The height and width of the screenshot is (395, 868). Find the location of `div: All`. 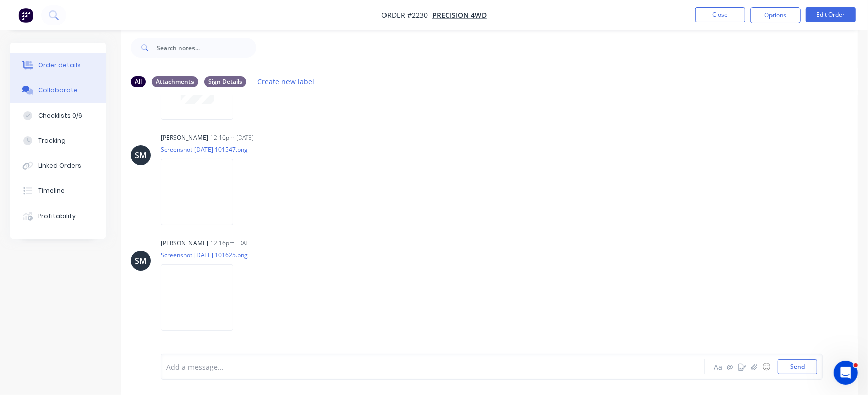

div: All is located at coordinates (138, 82).